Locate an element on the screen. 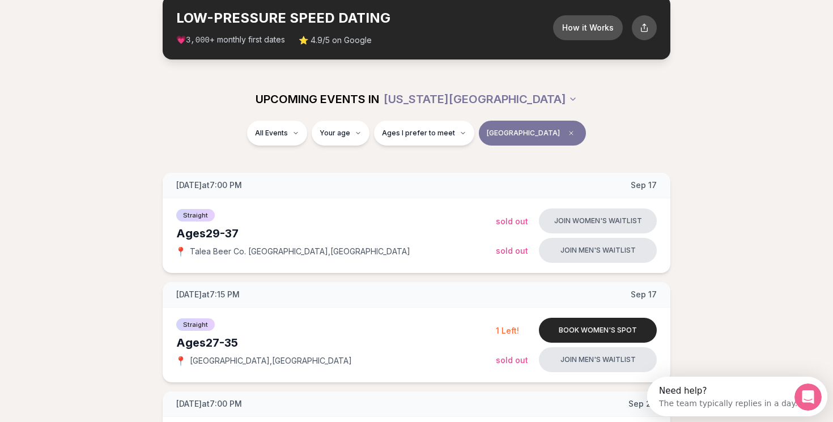  span: Clear borough filter is located at coordinates (571, 133).